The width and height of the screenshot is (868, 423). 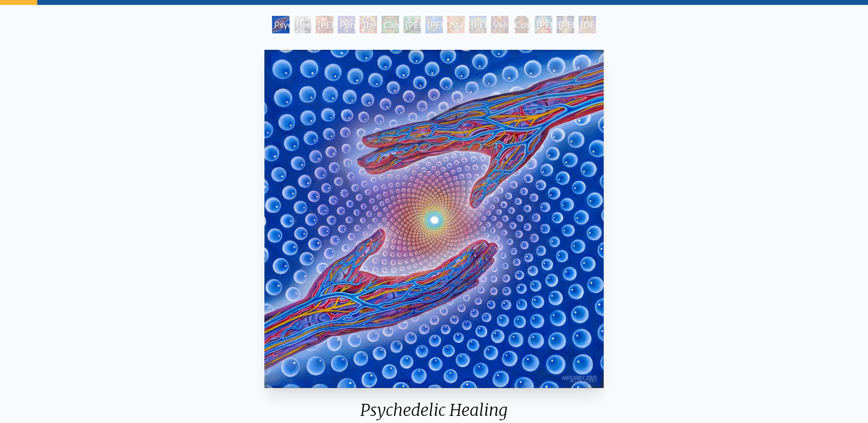 What do you see at coordinates (280, 24) in the screenshot?
I see `div: Psychedelic Healing` at bounding box center [280, 24].